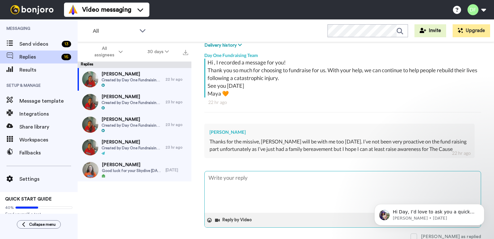 The height and width of the screenshot is (239, 494). I want to click on div: Day One Fundraising Team, so click(343, 54).